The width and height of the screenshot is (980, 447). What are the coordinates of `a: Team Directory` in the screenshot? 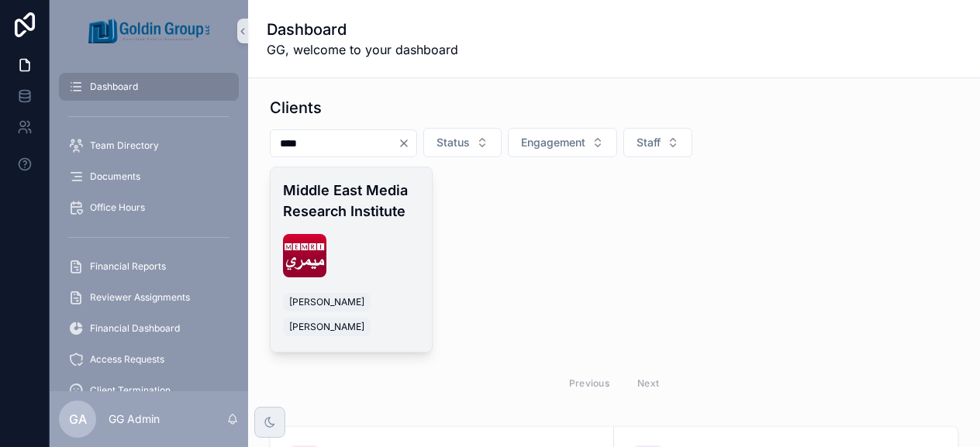 It's located at (149, 146).